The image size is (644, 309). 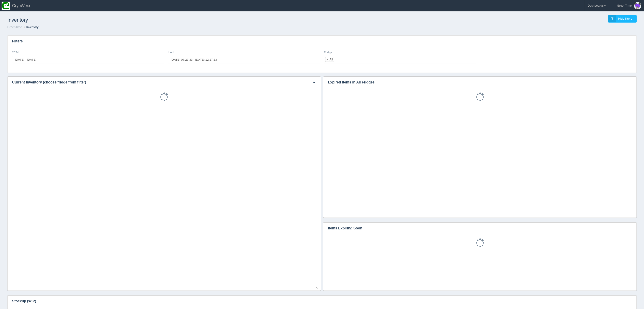 I want to click on span: CryoWerx, so click(x=21, y=6).